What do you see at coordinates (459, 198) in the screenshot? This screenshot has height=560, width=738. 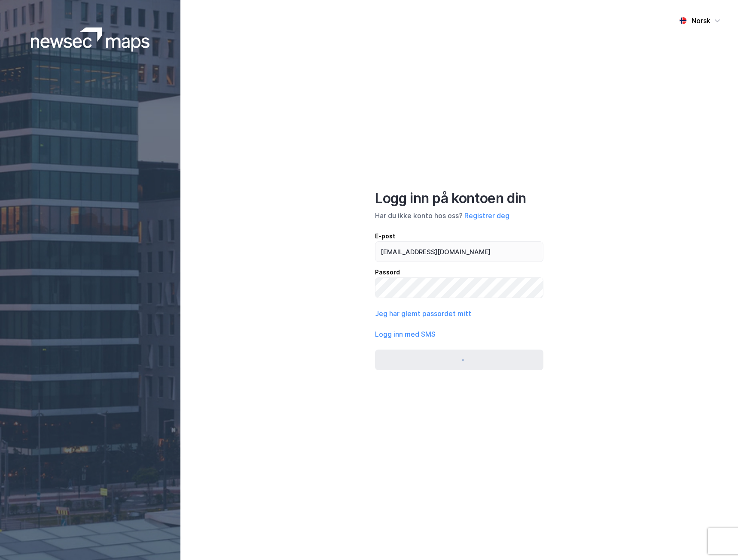 I see `div: Logg inn på kontoen din` at bounding box center [459, 198].